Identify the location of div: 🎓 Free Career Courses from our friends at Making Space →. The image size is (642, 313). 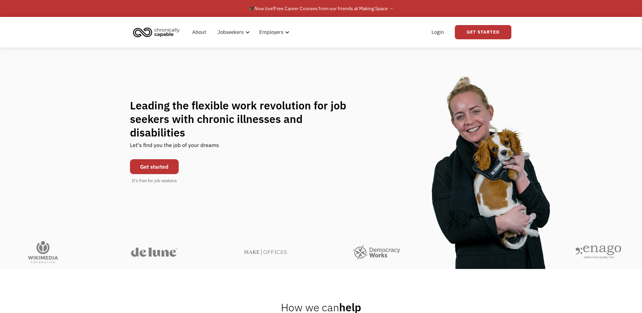
(321, 8).